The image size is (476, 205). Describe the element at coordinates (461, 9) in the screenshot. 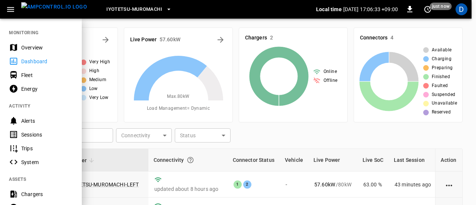

I see `div: profile-icon` at that location.